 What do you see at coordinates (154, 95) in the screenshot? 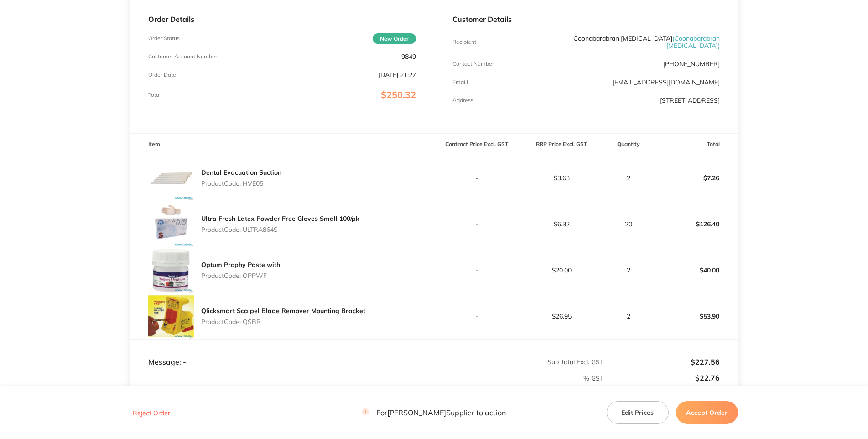
I see `p: Total` at bounding box center [154, 95].